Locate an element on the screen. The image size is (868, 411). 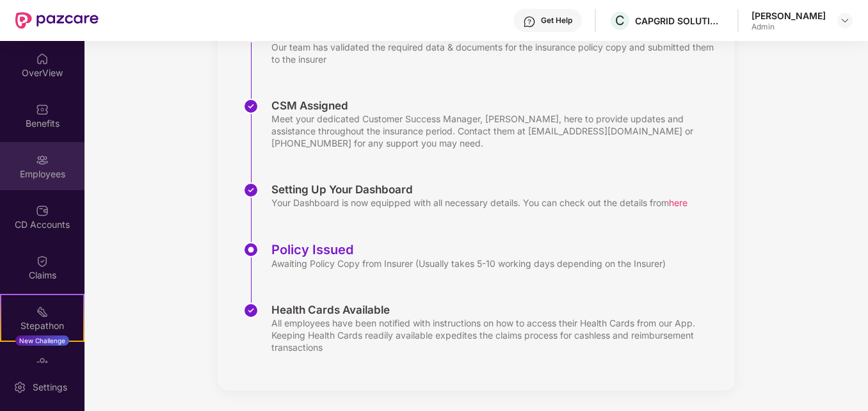
div: CSM Assigned is located at coordinates (497, 106).